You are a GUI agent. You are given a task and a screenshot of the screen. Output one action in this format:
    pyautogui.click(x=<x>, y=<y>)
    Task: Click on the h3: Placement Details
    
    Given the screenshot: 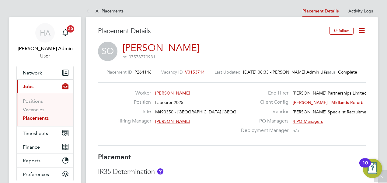 What is the action you would take?
    pyautogui.click(x=211, y=31)
    